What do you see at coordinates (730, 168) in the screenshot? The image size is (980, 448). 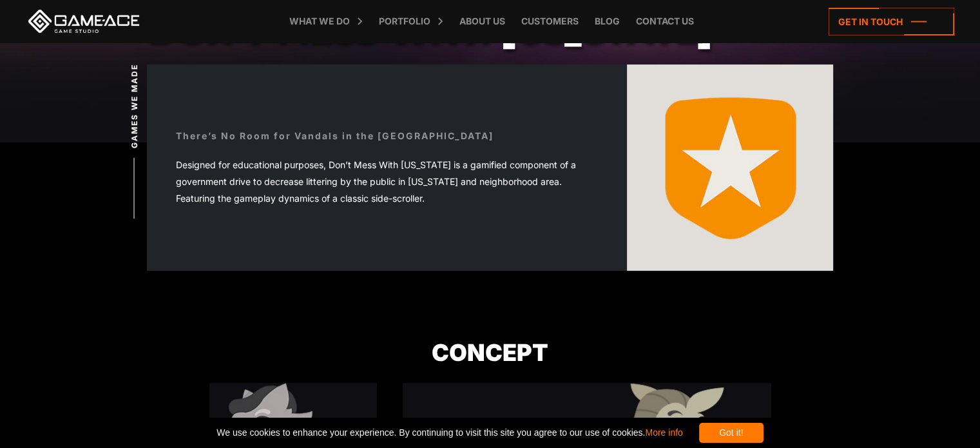 I see `img: Don't Mess With Texas game development` at bounding box center [730, 168].